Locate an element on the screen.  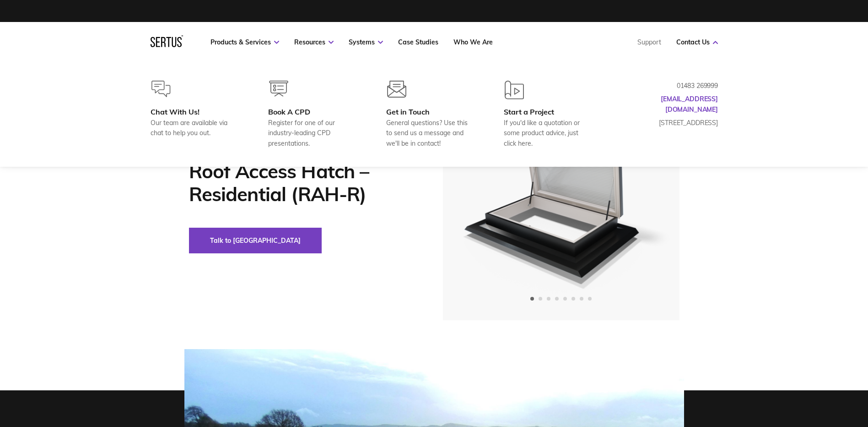
a: Resources is located at coordinates (314, 42).